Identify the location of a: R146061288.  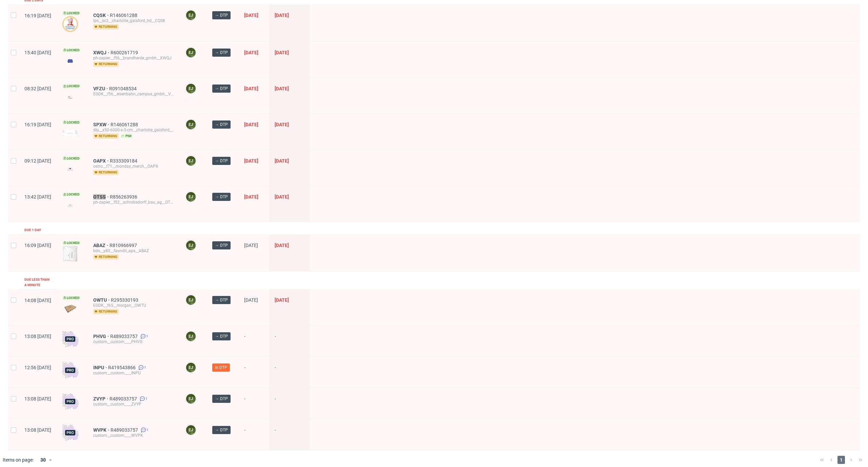
(124, 15).